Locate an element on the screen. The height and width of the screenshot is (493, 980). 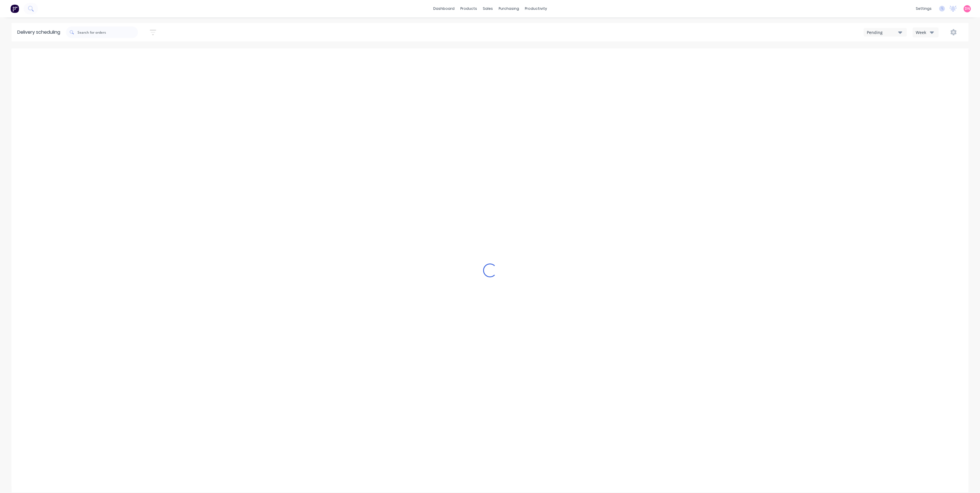
button: Week is located at coordinates (925, 32).